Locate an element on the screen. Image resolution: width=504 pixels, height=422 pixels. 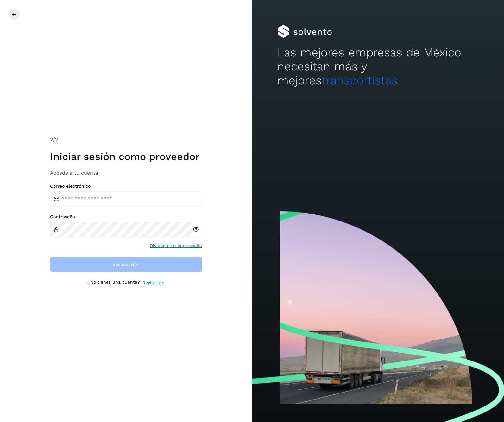
h1: Iniciar sesión como proveedor is located at coordinates (126, 157).